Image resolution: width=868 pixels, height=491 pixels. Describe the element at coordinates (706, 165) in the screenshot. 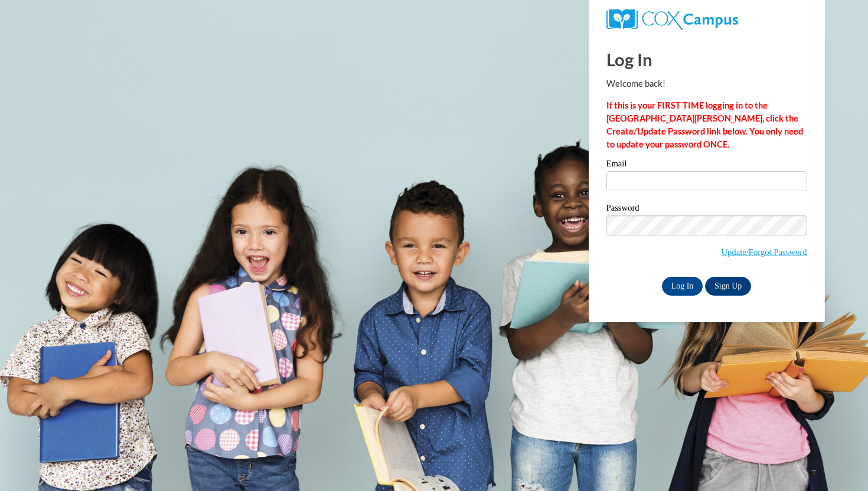

I see `label: Email` at that location.